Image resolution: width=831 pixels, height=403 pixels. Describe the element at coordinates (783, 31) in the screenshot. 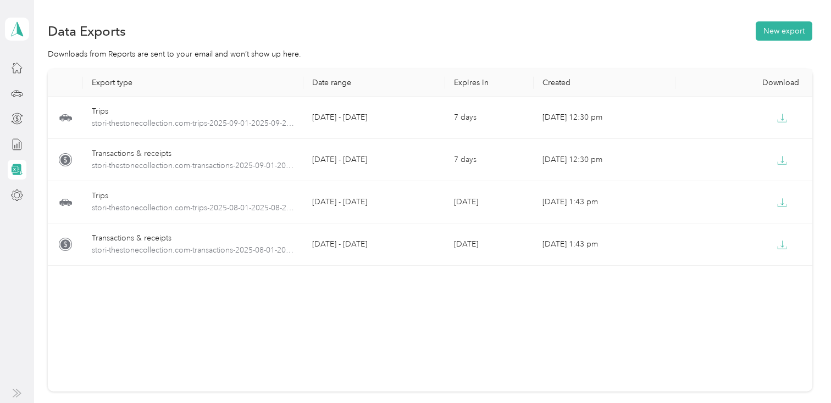

I see `button: New export` at that location.